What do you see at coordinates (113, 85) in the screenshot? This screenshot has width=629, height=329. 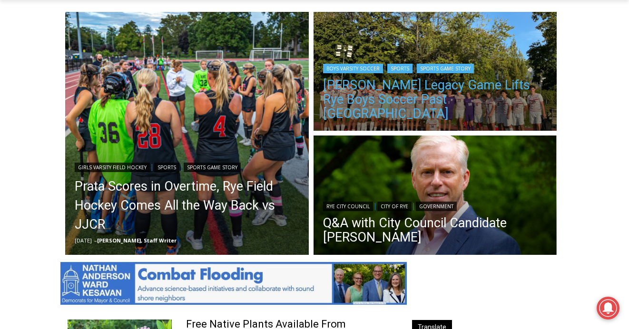 I see `div: 6` at bounding box center [113, 85].